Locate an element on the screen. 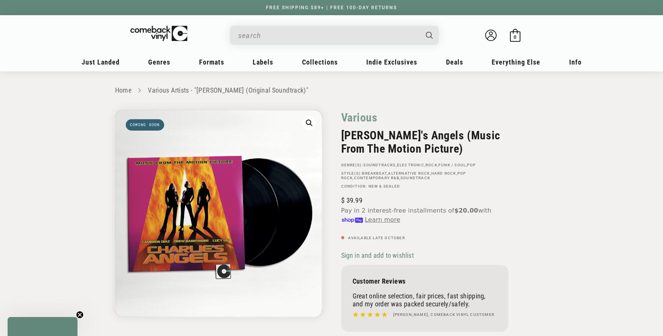 This screenshot has height=336, width=663. p: Great online selection, fair prices, fast shipping, and my order was packed securely/safely. is located at coordinates (425, 300).